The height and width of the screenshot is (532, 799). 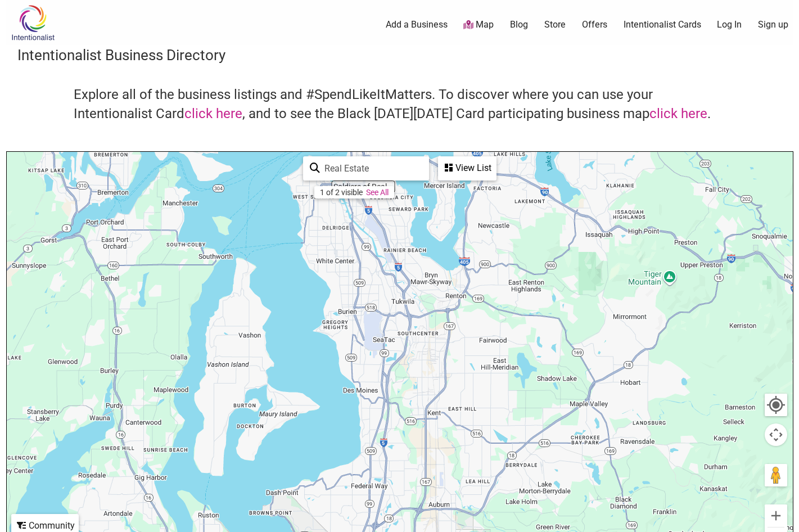 What do you see at coordinates (467, 168) in the screenshot?
I see `div: View List` at bounding box center [467, 168].